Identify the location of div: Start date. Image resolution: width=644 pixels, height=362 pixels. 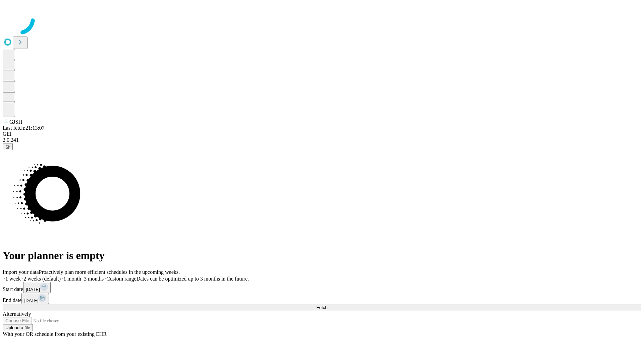
(322, 287).